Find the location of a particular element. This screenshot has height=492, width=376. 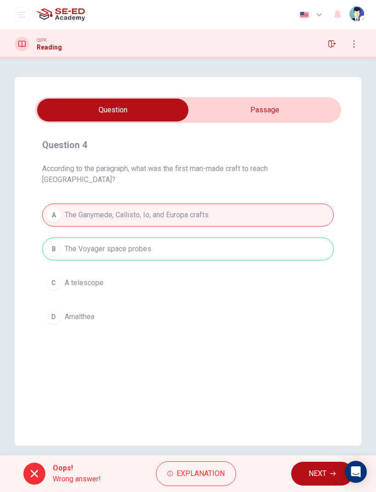

img: SE-ED Academy logo is located at coordinates (60, 15).